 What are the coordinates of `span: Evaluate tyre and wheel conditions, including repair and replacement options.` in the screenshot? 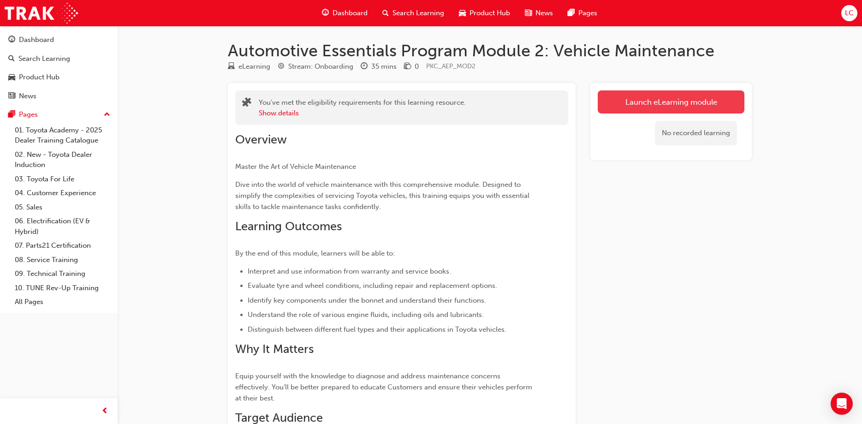 It's located at (372, 285).